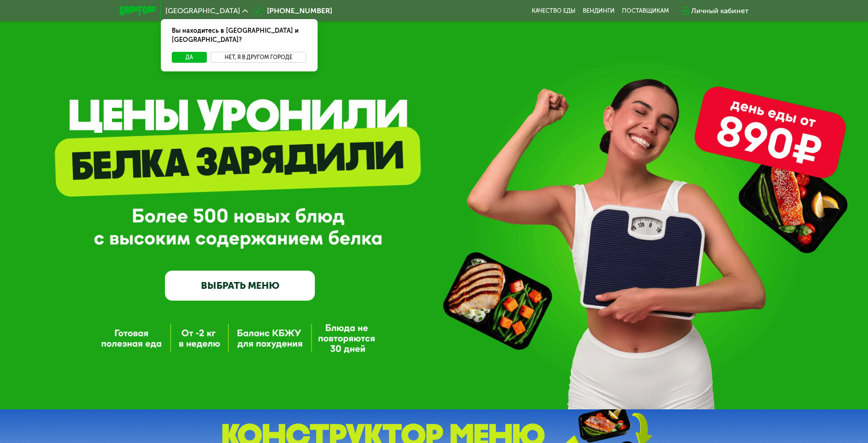 This screenshot has height=443, width=868. What do you see at coordinates (645, 11) in the screenshot?
I see `div: поставщикам` at bounding box center [645, 11].